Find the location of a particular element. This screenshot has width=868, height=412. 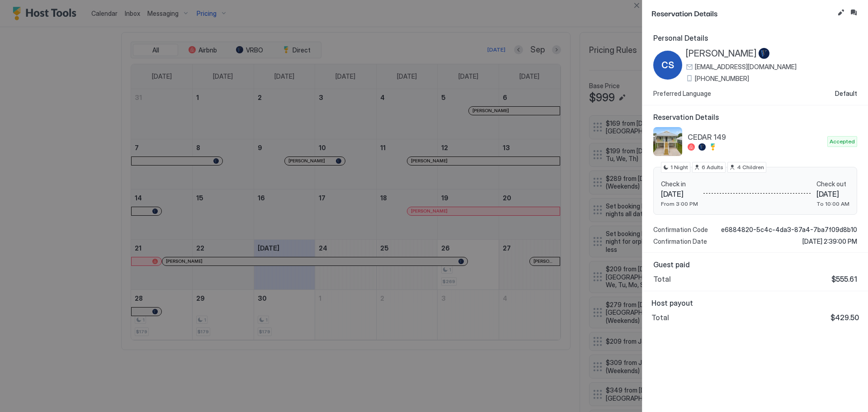

span: Default is located at coordinates (846, 94).